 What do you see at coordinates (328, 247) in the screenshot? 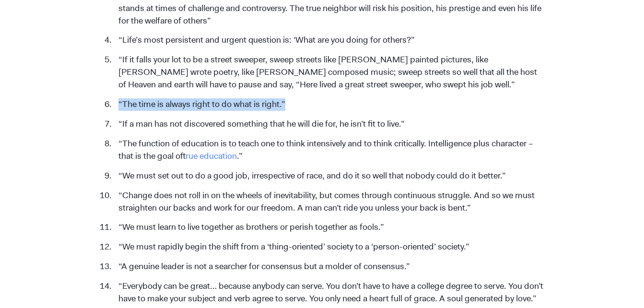
I see `li: “We must rapidly begin the shift from a ‘thing-oriented’ society to a ‘person-oriented’ society.”` at bounding box center [328, 247].